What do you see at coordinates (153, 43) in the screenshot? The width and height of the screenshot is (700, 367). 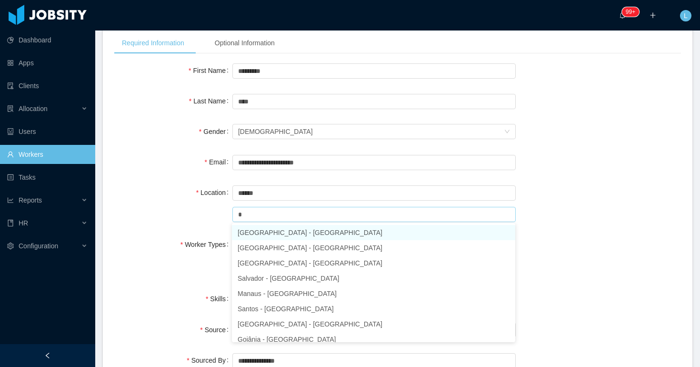 I see `div: Required Information` at bounding box center [153, 43].